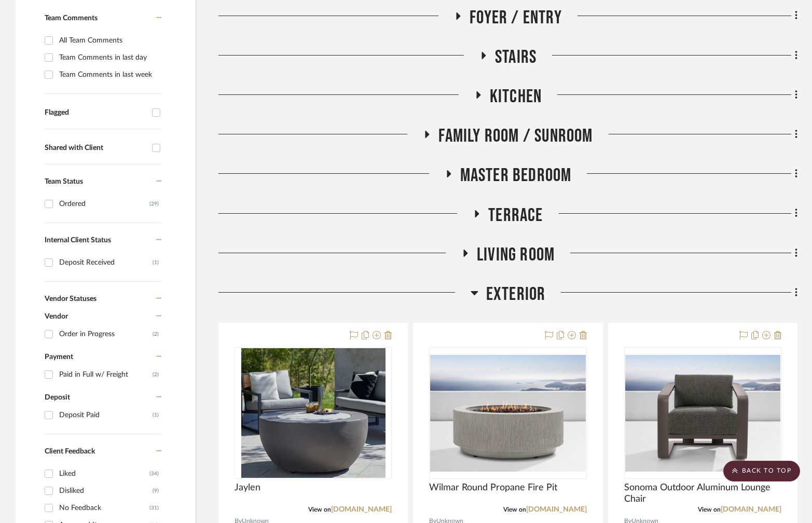 This screenshot has height=523, width=812. I want to click on div: Order in Progress, so click(106, 334).